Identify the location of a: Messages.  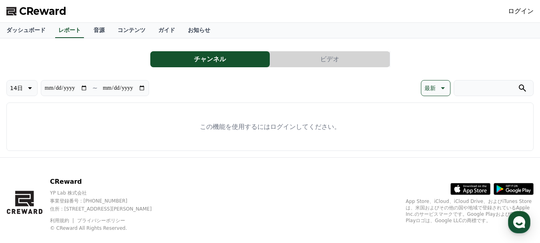
(78, 186).